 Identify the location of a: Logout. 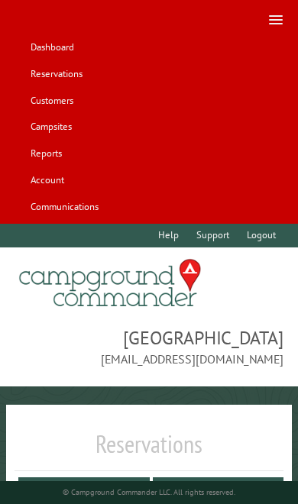
(260, 235).